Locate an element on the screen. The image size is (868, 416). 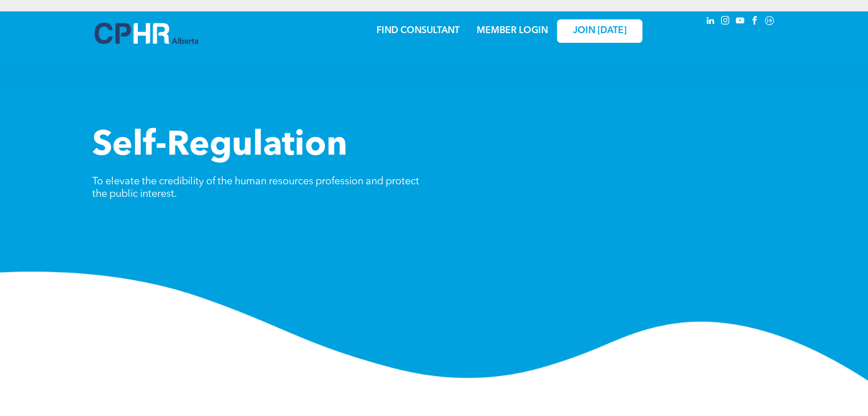
a: facebook is located at coordinates (755, 22).